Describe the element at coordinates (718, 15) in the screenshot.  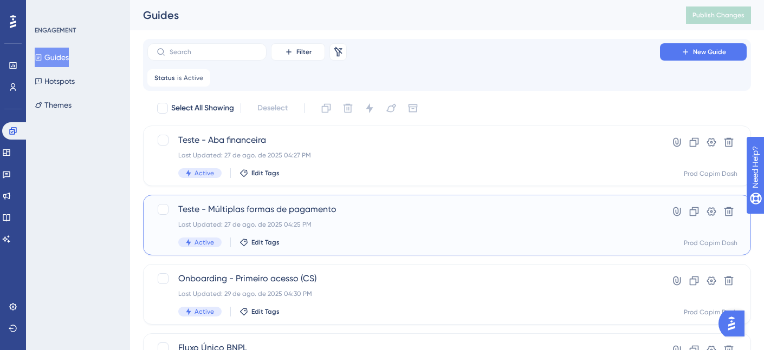
I see `button: Publish Changes` at that location.